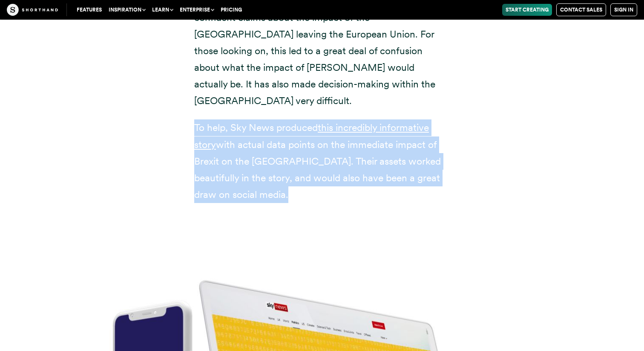 This screenshot has width=644, height=351. I want to click on a: Sign in, so click(623, 9).